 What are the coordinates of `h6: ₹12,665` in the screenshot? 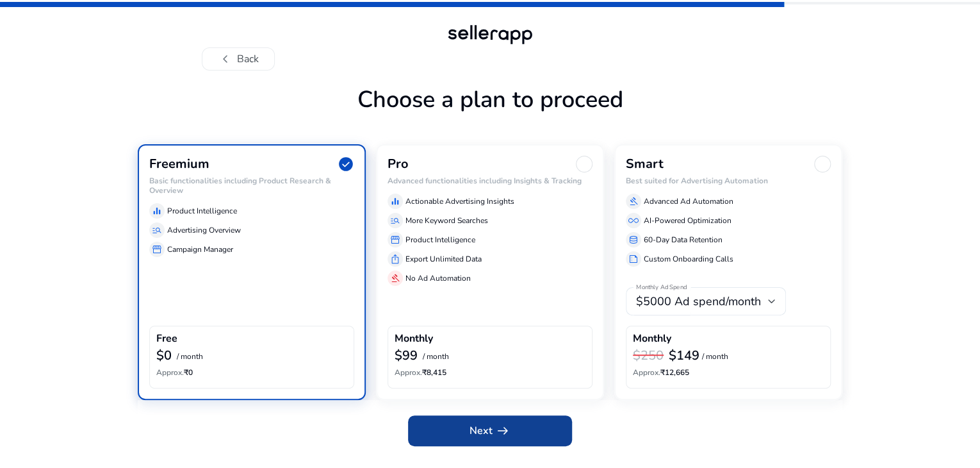 It's located at (728, 372).